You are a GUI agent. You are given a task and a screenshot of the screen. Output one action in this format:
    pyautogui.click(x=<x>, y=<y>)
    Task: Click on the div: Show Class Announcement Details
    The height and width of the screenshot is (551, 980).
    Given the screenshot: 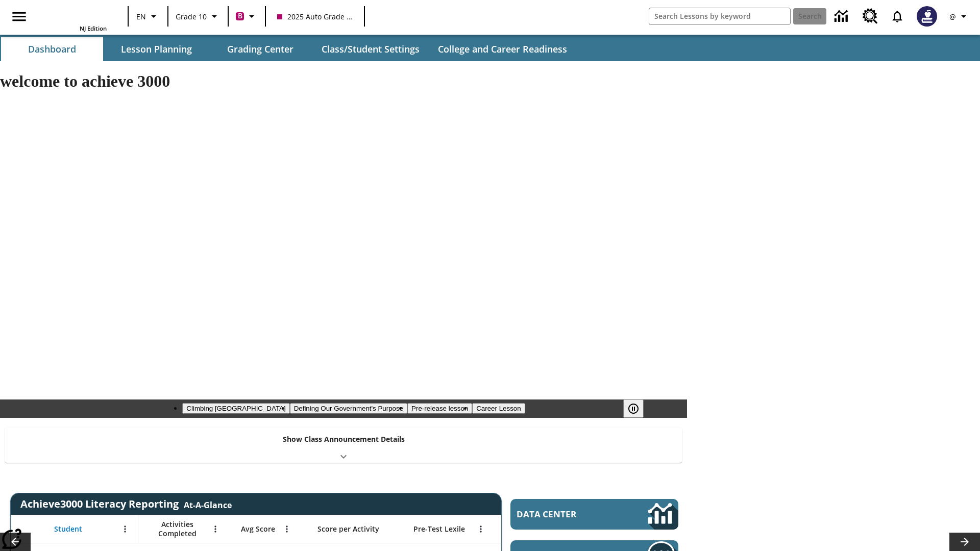 What is the action you would take?
    pyautogui.click(x=344, y=445)
    